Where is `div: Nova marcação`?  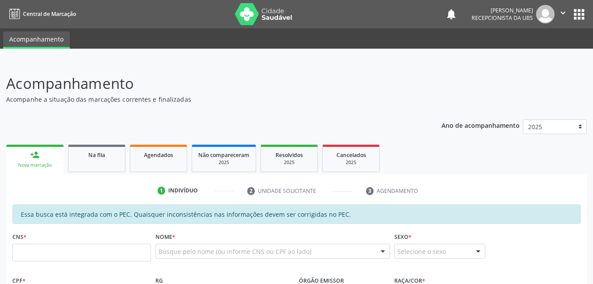 div: Nova marcação is located at coordinates (35, 165).